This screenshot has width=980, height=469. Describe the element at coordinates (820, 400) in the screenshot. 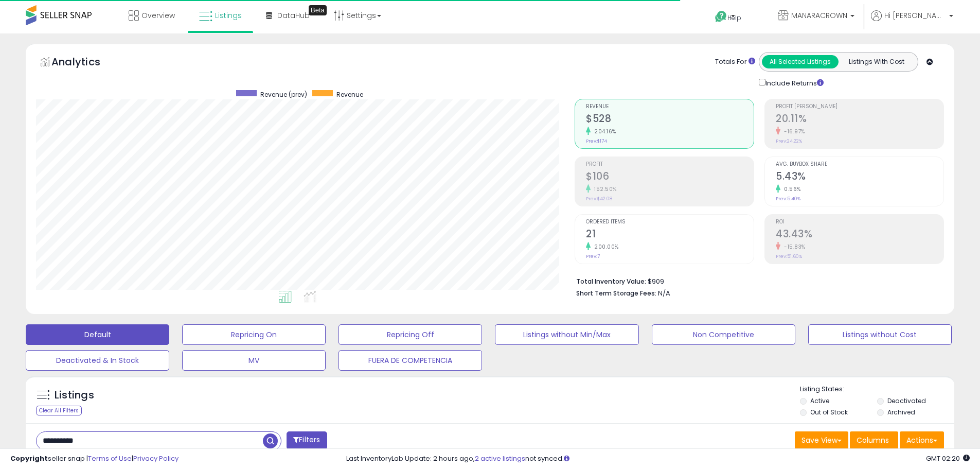

I see `label: Active` at that location.